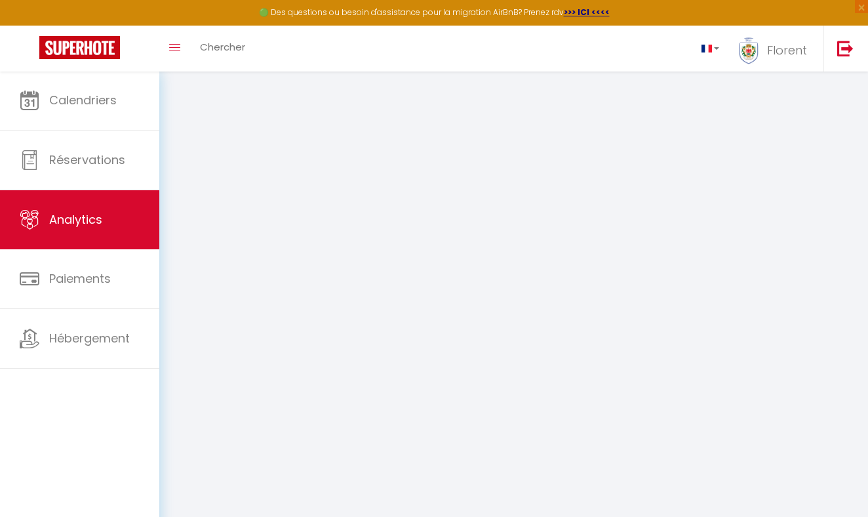 The height and width of the screenshot is (517, 868). Describe the element at coordinates (222, 47) in the screenshot. I see `span: Chercher` at that location.